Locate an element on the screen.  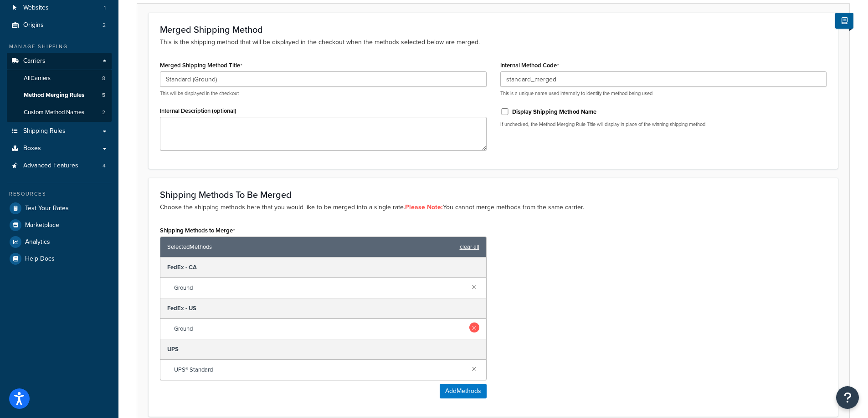
label: Internal Description (optional) is located at coordinates (198, 110).